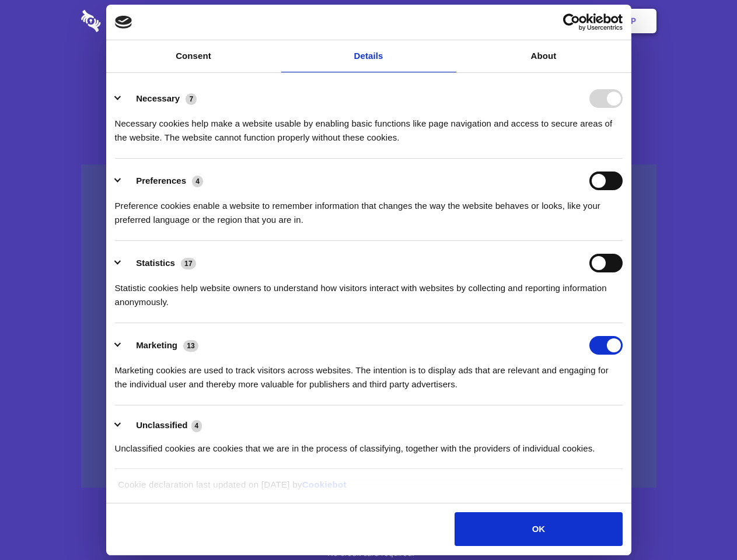 The height and width of the screenshot is (560, 737). What do you see at coordinates (544, 56) in the screenshot?
I see `a: About` at bounding box center [544, 56].